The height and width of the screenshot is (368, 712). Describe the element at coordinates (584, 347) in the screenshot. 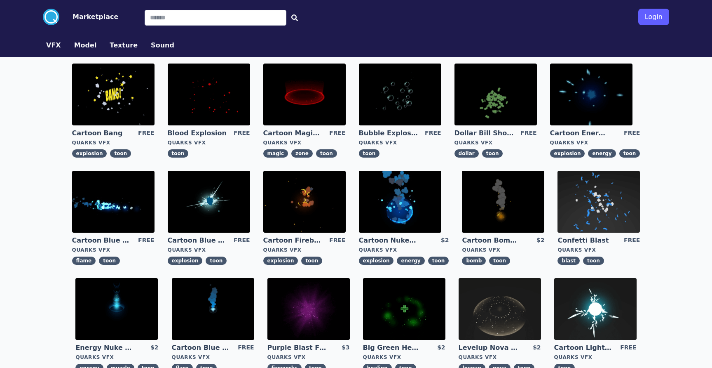

I see `a: Cartoon Lightning Ball` at that location.